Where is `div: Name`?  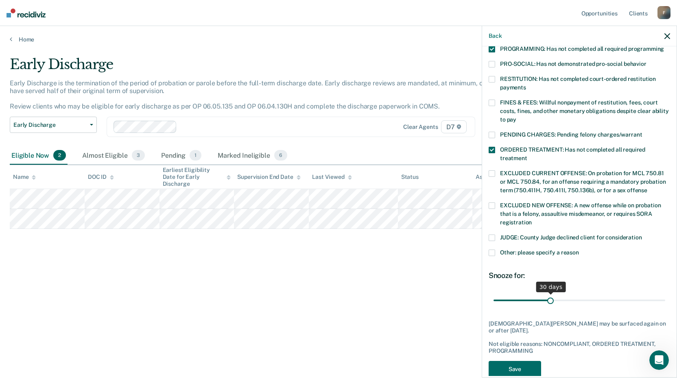 div: Name is located at coordinates (24, 177).